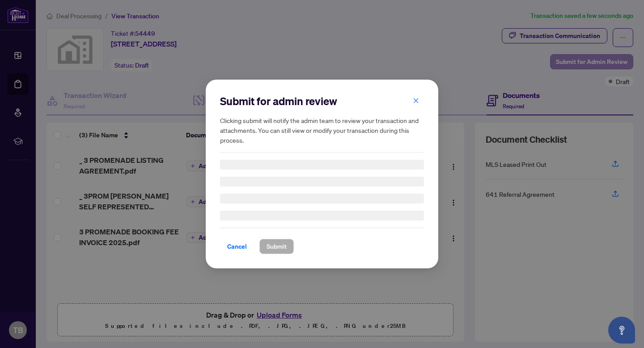 Image resolution: width=644 pixels, height=348 pixels. What do you see at coordinates (277, 247) in the screenshot?
I see `button: Submit` at bounding box center [277, 247].